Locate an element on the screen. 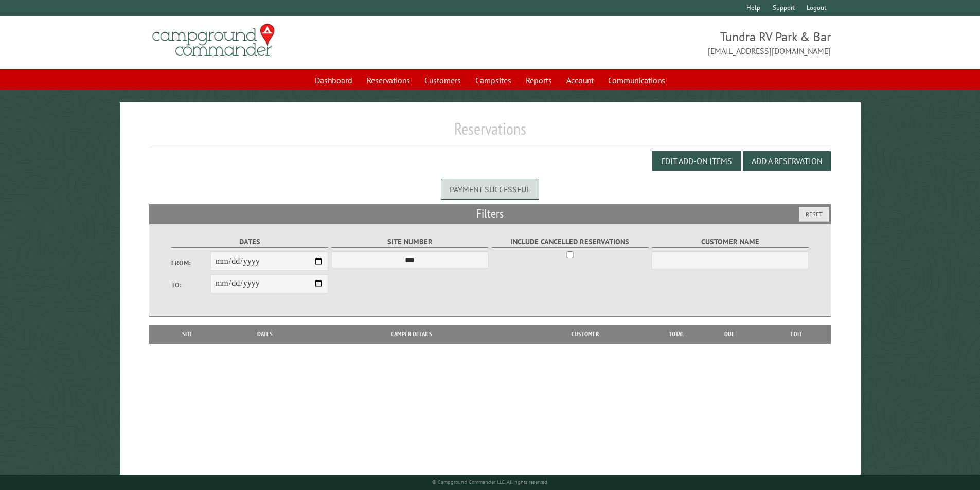 The height and width of the screenshot is (490, 980). a: Reservations is located at coordinates (388, 80).